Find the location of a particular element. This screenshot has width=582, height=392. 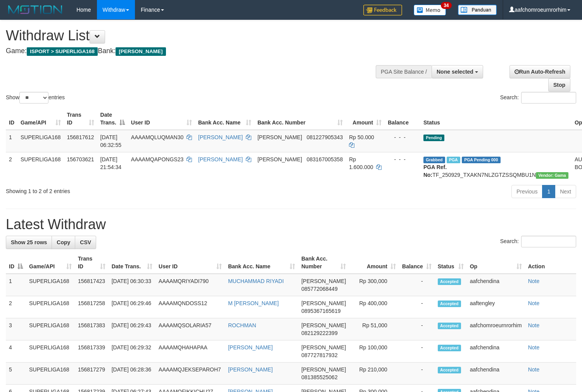

th: Balance is located at coordinates (403, 119).